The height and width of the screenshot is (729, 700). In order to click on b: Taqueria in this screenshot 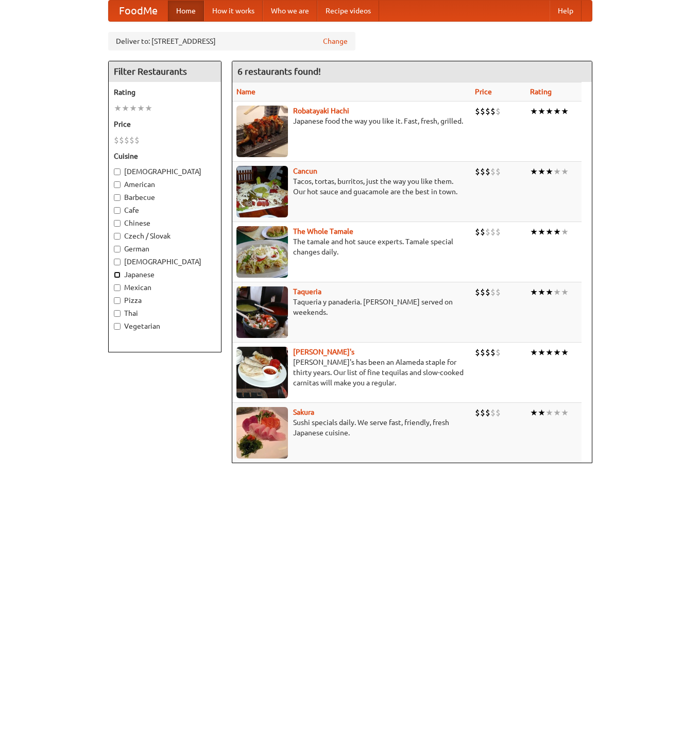, I will do `click(307, 292)`.